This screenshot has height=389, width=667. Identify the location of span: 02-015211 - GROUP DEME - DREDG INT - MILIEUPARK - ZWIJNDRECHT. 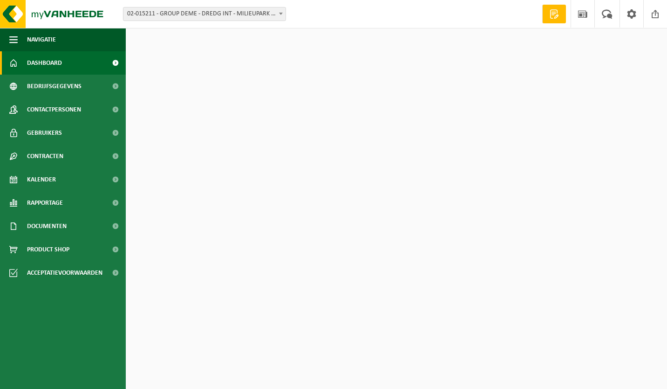
(205, 14).